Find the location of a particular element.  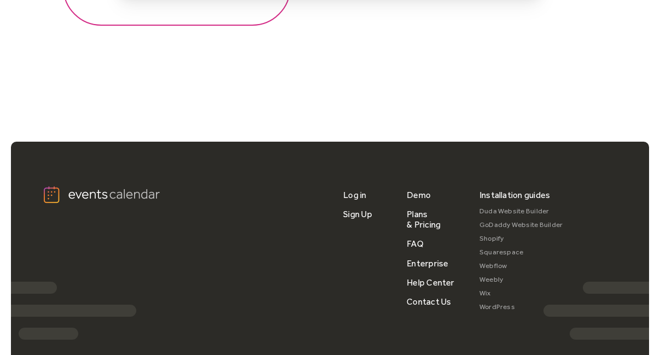

a: Squarespace is located at coordinates (521, 252).